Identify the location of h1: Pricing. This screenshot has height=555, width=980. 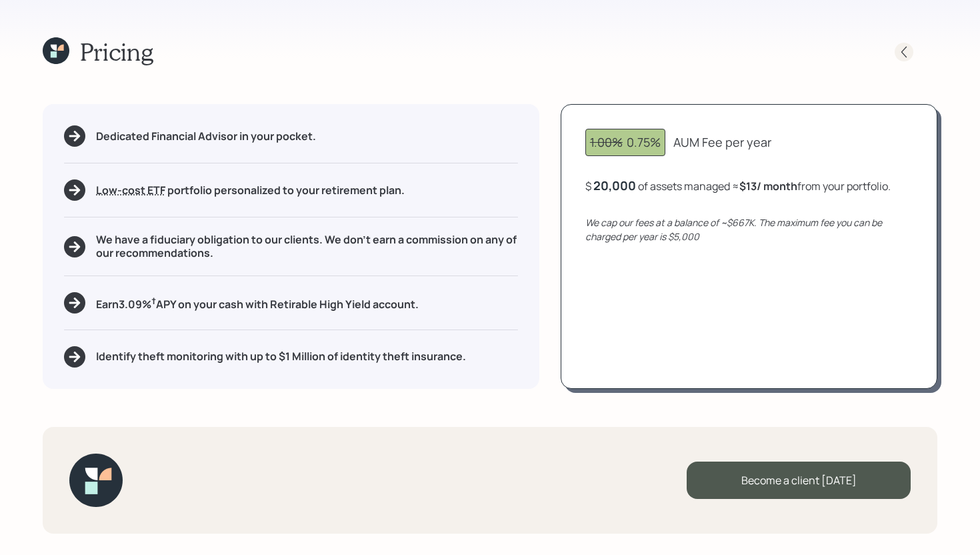
(117, 51).